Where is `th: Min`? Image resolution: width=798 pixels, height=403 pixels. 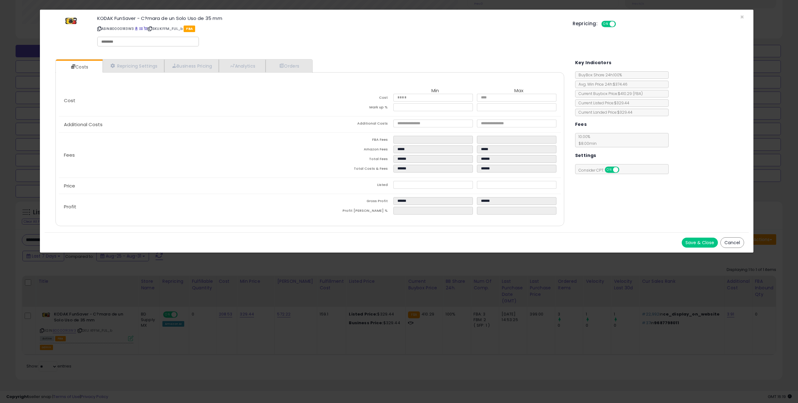 th: Min is located at coordinates (435, 91).